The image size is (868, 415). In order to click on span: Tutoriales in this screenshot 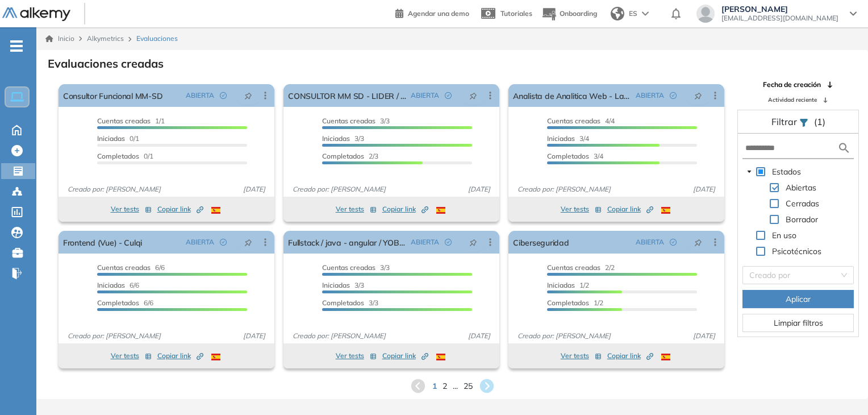, I will do `click(516, 13)`.